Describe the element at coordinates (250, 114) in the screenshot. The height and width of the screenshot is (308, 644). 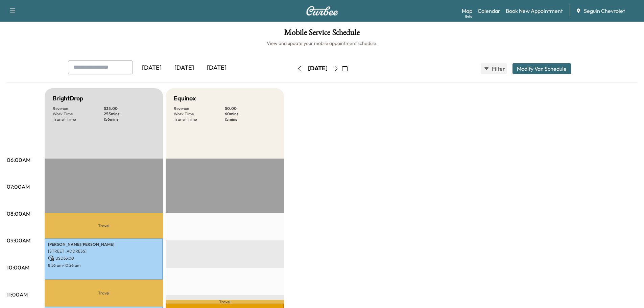
I see `p: 60 mins` at that location.